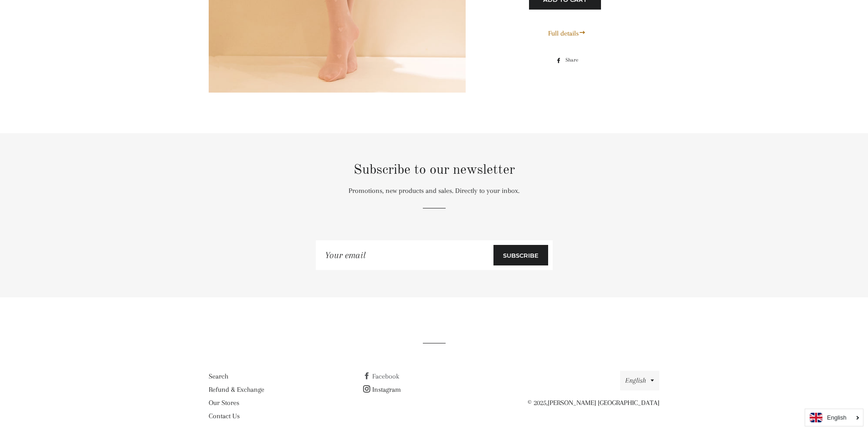 The height and width of the screenshot is (431, 868). Describe the element at coordinates (567, 34) in the screenshot. I see `a: Full details` at that location.